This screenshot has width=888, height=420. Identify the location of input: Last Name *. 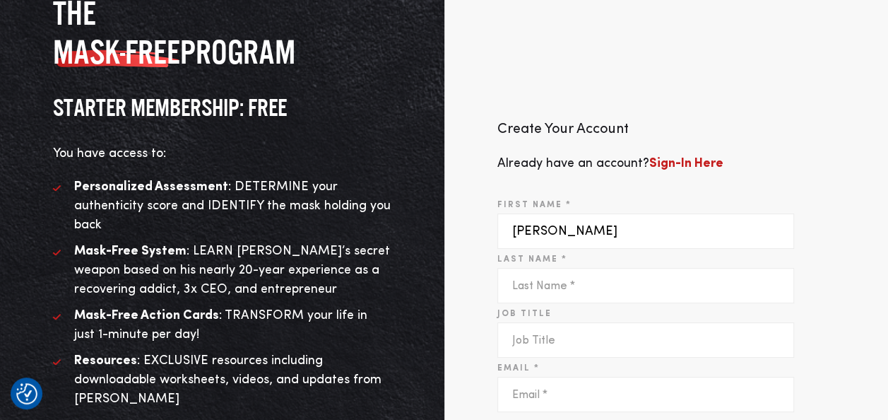
(646, 285).